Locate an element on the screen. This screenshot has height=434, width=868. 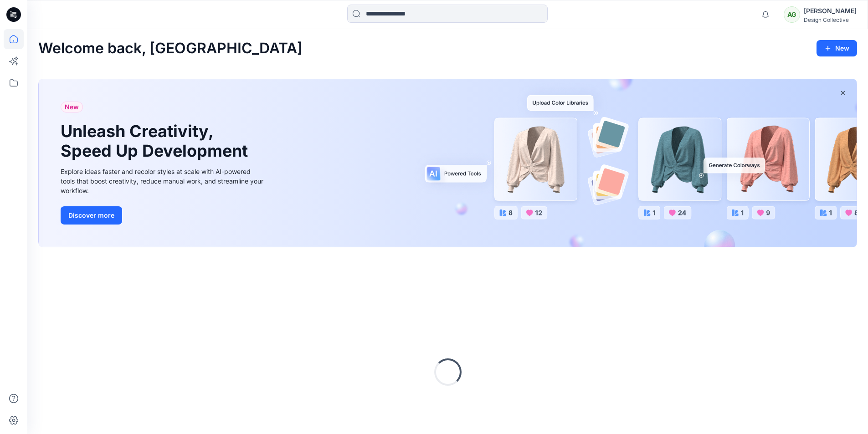
div: Explore ideas faster and recolor styles at scale with AI-powered tools that boost creativity, red... is located at coordinates (163, 181).